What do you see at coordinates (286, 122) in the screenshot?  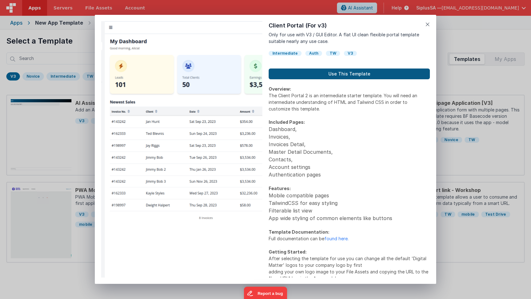 I see `strong: Included Pages:` at bounding box center [286, 122].